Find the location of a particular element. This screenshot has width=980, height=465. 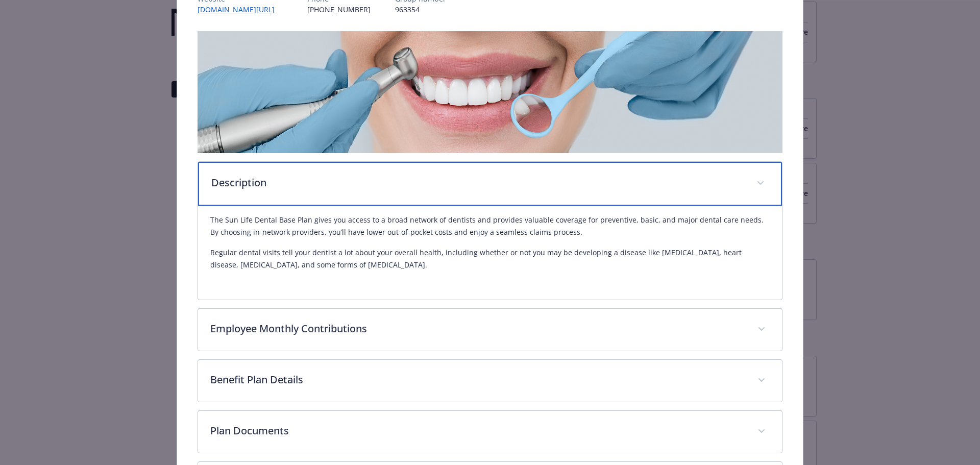

div: Employee Monthly Contributions is located at coordinates (490, 330).